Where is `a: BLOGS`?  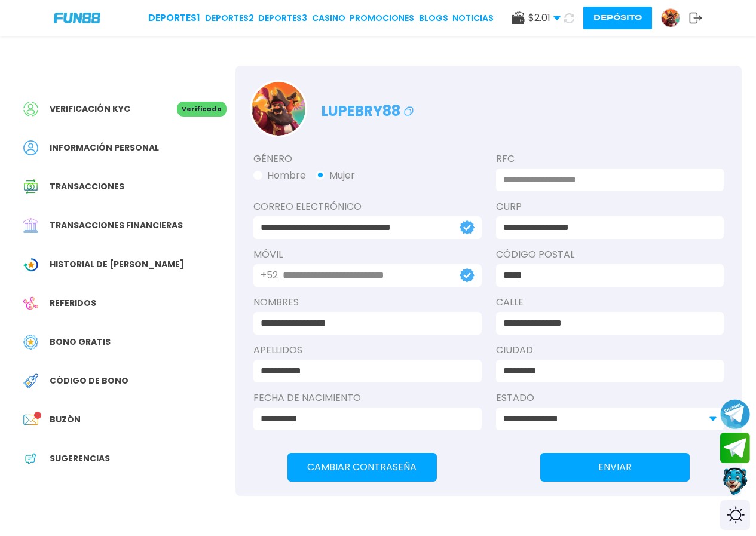
a: BLOGS is located at coordinates (433, 18).